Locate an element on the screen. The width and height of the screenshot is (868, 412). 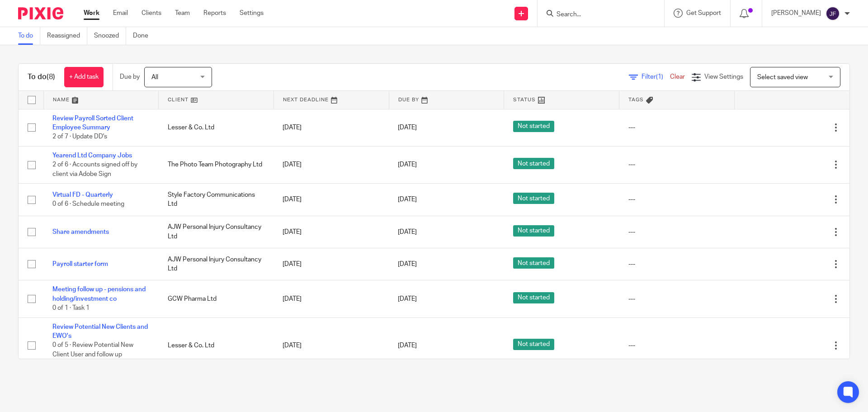
a: + Add task is located at coordinates (83, 77).